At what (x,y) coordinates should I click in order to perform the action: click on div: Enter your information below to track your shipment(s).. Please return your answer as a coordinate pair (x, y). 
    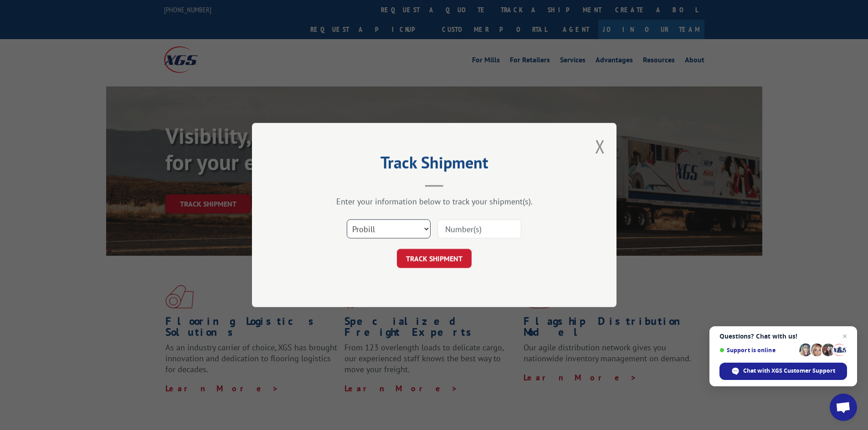
    Looking at the image, I should click on (434, 201).